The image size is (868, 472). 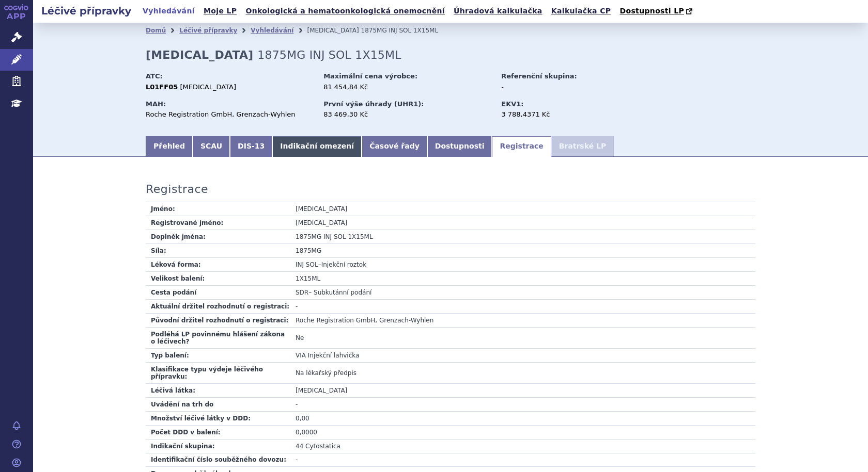 What do you see at coordinates (656, 11) in the screenshot?
I see `a: Dostupnosti LP` at bounding box center [656, 11].